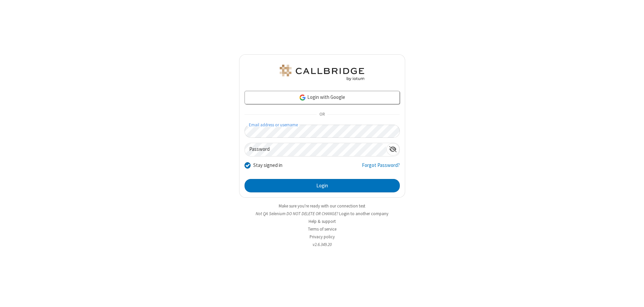 Image resolution: width=644 pixels, height=307 pixels. What do you see at coordinates (268, 165) in the screenshot?
I see `label: Stay signed in` at bounding box center [268, 165].